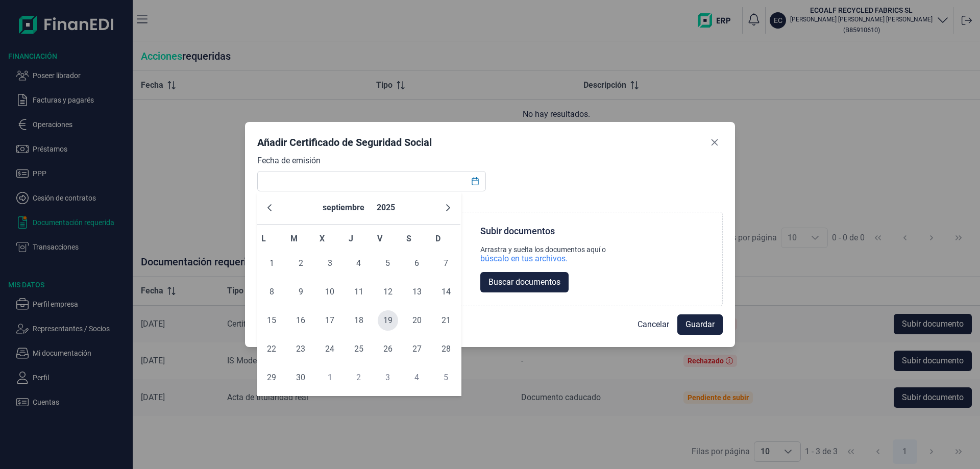 This screenshot has height=469, width=980. What do you see at coordinates (416, 377) in the screenshot?
I see `td: 04/10/2025` at bounding box center [416, 377].